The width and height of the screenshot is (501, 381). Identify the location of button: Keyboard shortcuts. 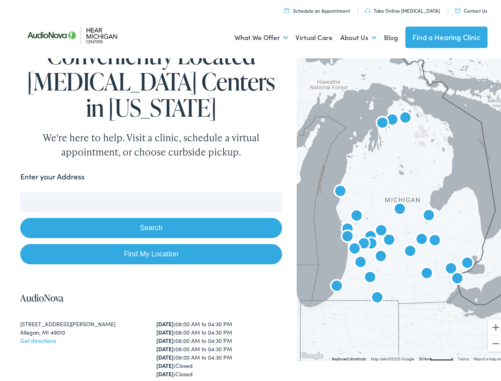
(349, 357).